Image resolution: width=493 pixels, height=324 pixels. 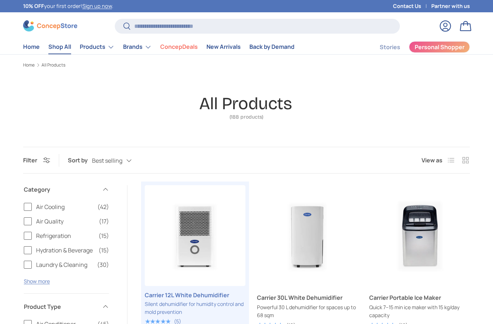 I want to click on a: Contact Us, so click(x=412, y=6).